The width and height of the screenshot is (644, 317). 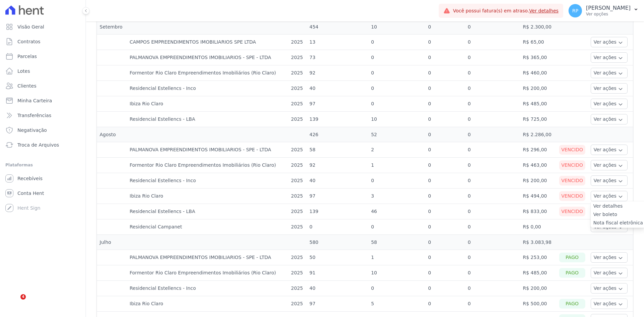 What do you see at coordinates (618, 223) in the screenshot?
I see `a: Nota fiscal eletrônica` at bounding box center [618, 223].